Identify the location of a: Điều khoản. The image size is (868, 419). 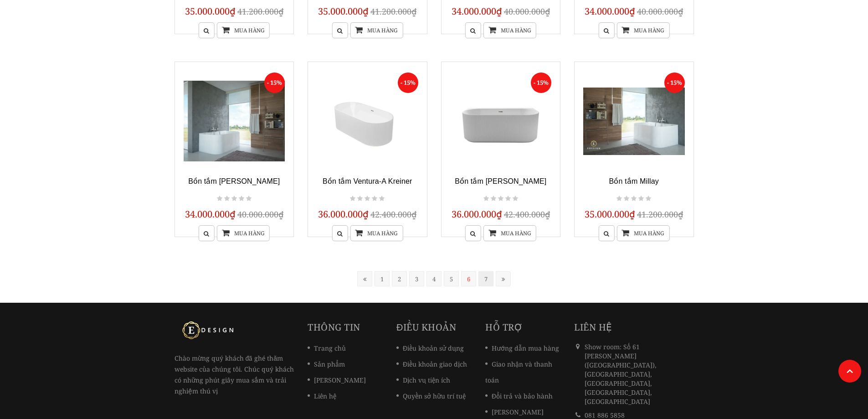
(426, 326).